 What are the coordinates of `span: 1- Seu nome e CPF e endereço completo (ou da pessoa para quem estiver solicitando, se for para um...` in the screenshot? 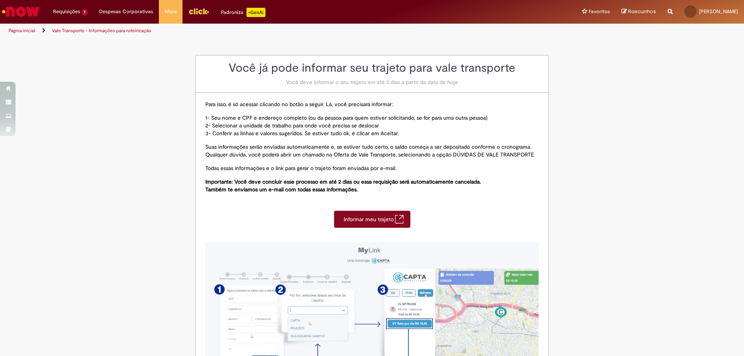 It's located at (346, 118).